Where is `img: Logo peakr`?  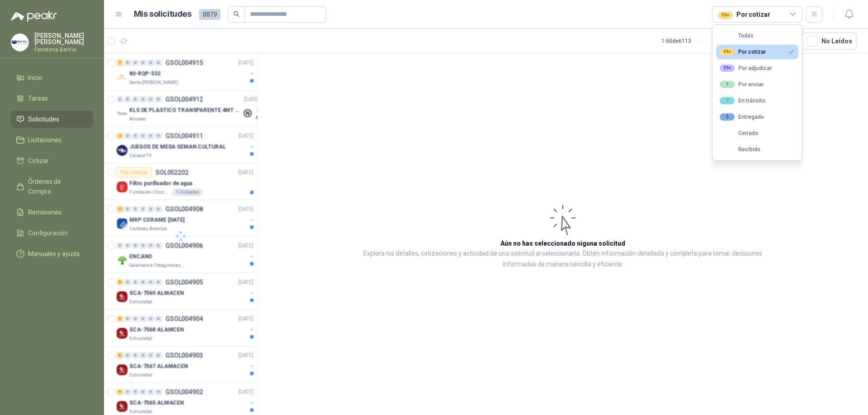 img: Logo peakr is located at coordinates (34, 17).